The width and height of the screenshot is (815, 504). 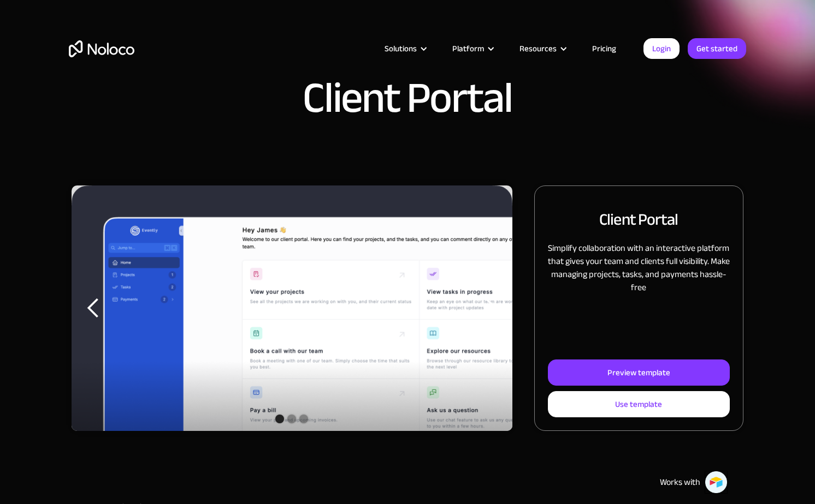 What do you see at coordinates (638, 373) in the screenshot?
I see `div: Preview template` at bounding box center [638, 373].